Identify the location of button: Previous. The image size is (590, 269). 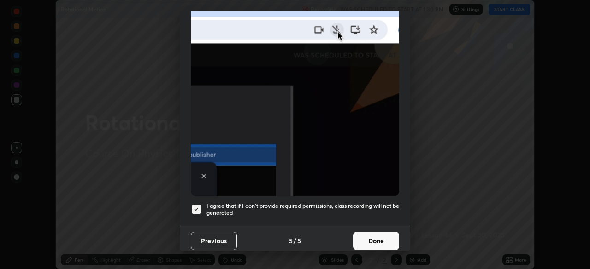
(214, 241).